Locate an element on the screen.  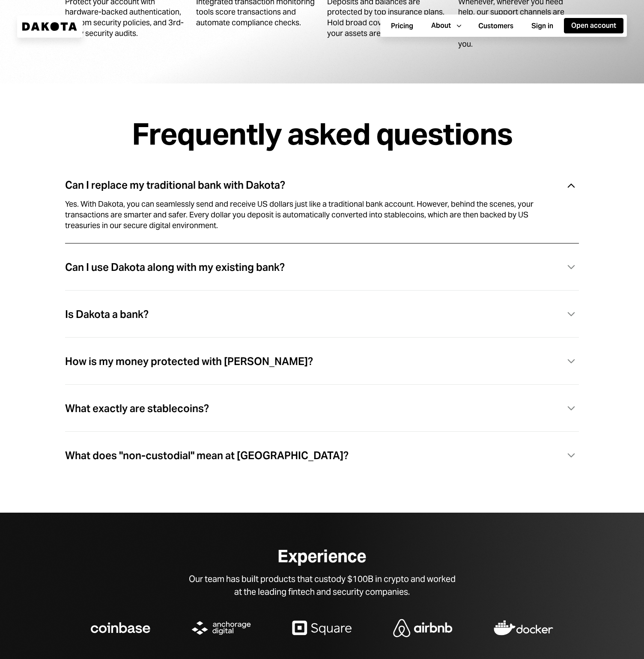
div: About is located at coordinates (441, 25).